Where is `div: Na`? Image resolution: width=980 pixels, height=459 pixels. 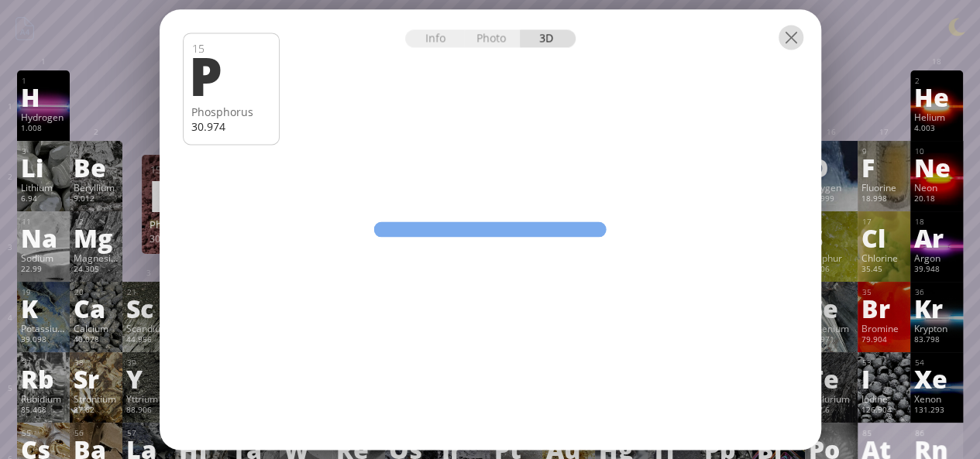 div: Na is located at coordinates (43, 238).